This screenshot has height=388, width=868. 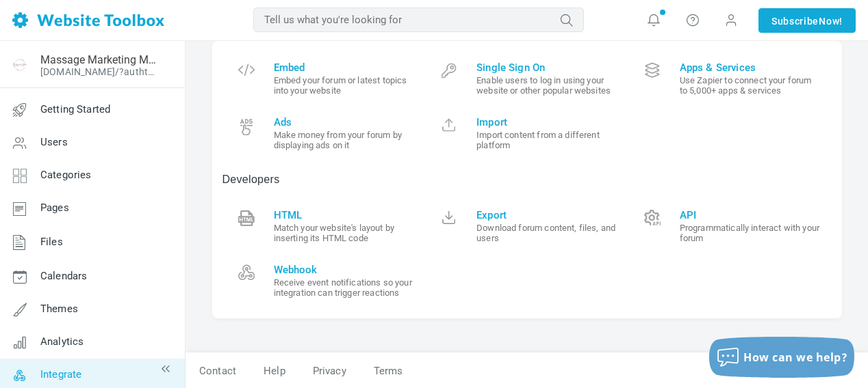 I want to click on small: Import content from a different platform, so click(x=547, y=140).